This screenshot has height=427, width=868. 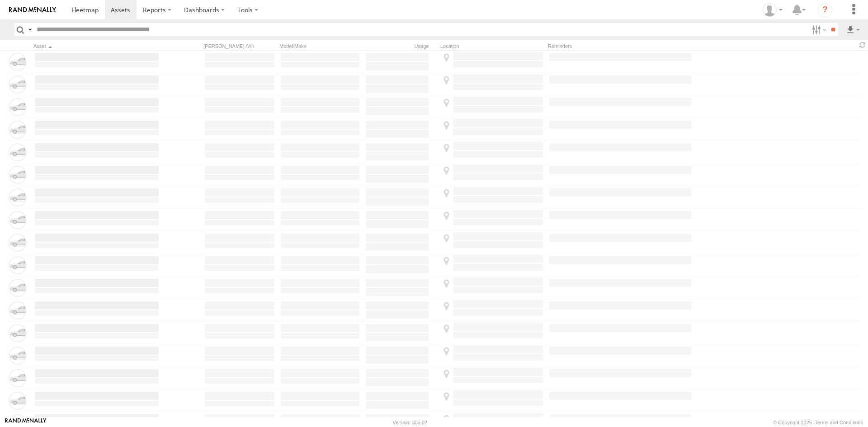 I want to click on div: Location, so click(x=492, y=46).